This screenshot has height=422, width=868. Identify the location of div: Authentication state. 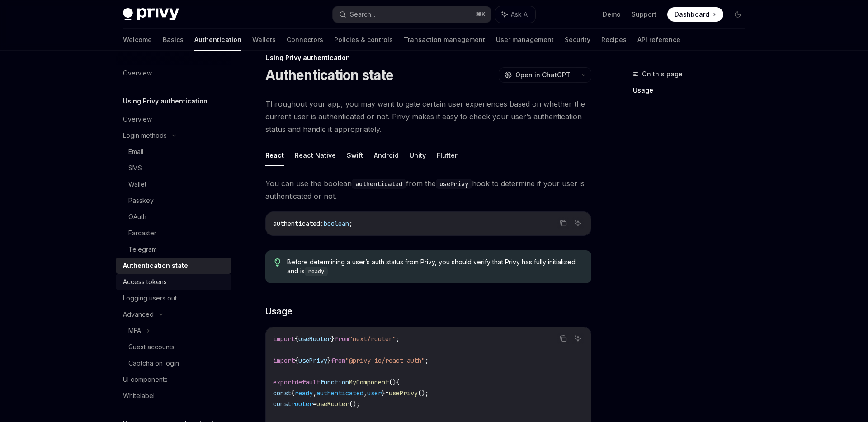
(156, 265).